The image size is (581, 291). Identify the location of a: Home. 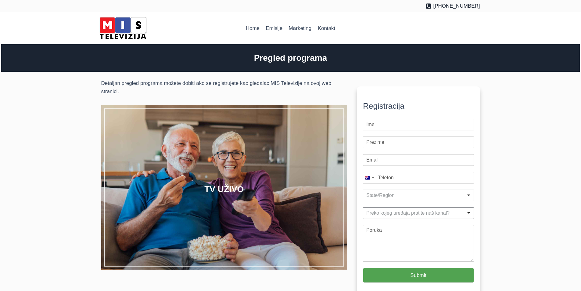
(253, 28).